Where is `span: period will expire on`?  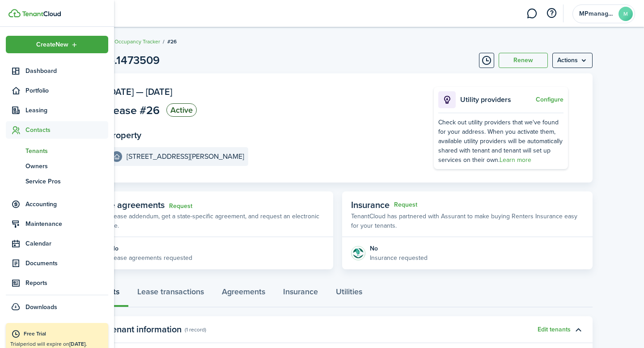 span: period will expire on is located at coordinates (53, 344).